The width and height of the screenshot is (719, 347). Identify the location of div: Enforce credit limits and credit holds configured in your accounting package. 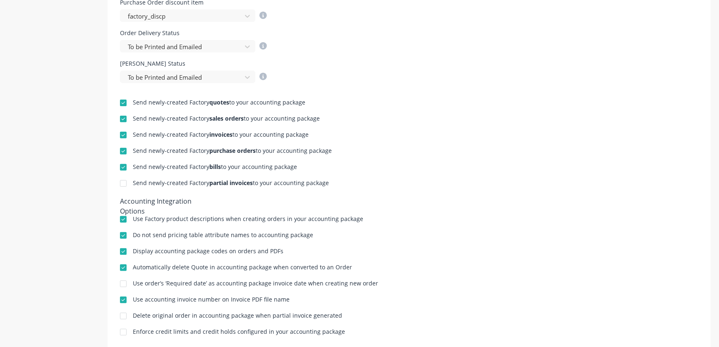
(239, 332).